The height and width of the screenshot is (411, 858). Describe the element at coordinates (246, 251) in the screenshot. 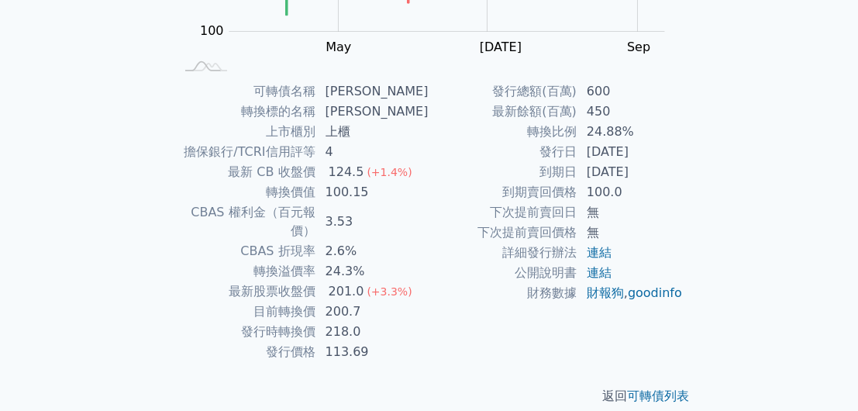

I see `td: CBAS 折現率` at that location.